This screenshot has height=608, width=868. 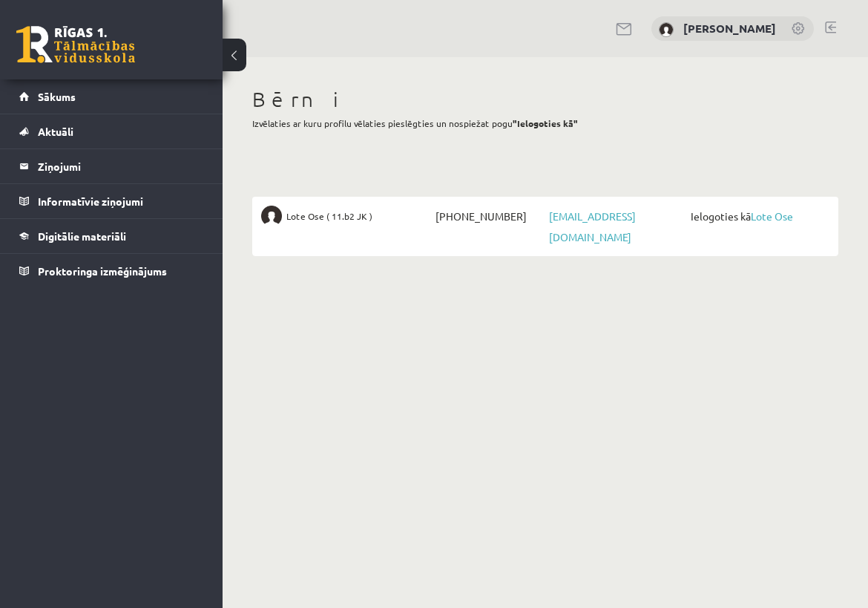 I want to click on span: Lote Ose ( 11.b2 JK ), so click(x=330, y=216).